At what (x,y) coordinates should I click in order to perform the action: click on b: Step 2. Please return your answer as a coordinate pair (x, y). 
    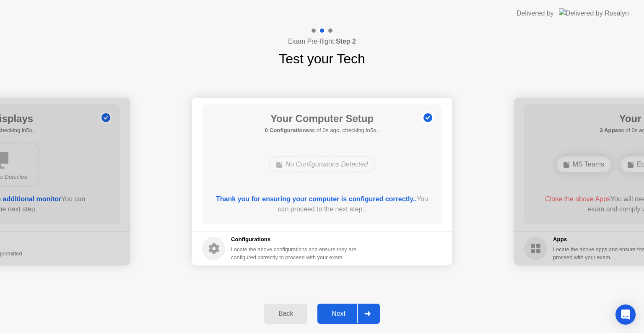
    Looking at the image, I should click on (346, 41).